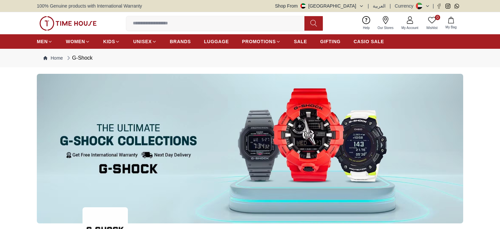 The width and height of the screenshot is (500, 229). What do you see at coordinates (109, 41) in the screenshot?
I see `span: KIDS` at bounding box center [109, 41].